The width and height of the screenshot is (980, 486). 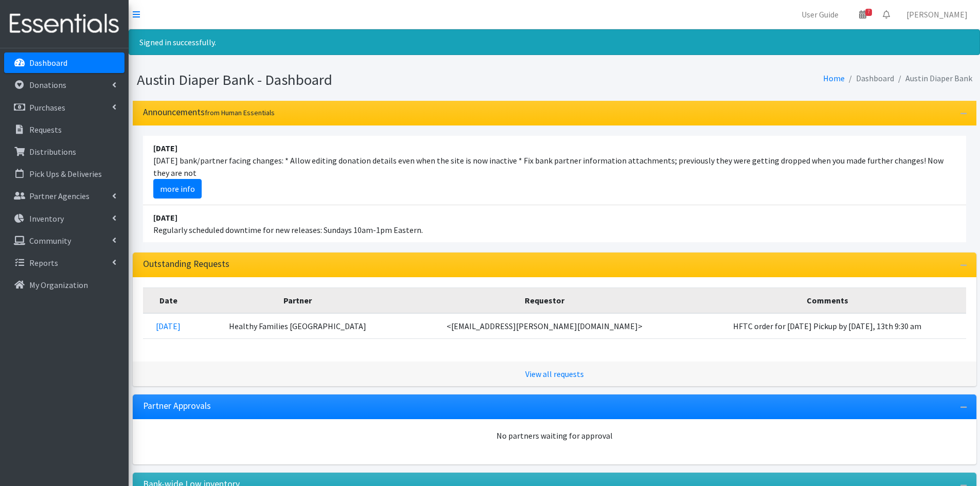 What do you see at coordinates (64, 24) in the screenshot?
I see `img: HumanEssentials` at bounding box center [64, 24].